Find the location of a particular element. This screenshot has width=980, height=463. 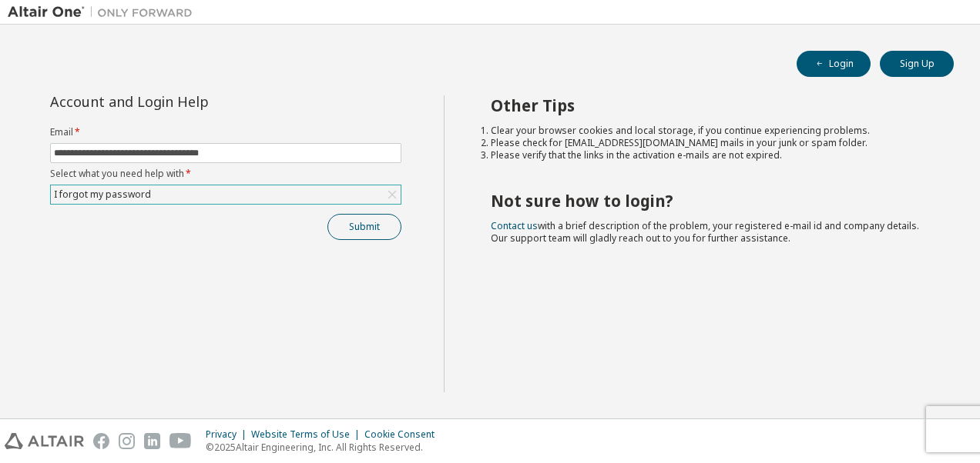

span: with a brief description of the problem, your registered e-mail id and company details. Our suppo... is located at coordinates (705, 232).